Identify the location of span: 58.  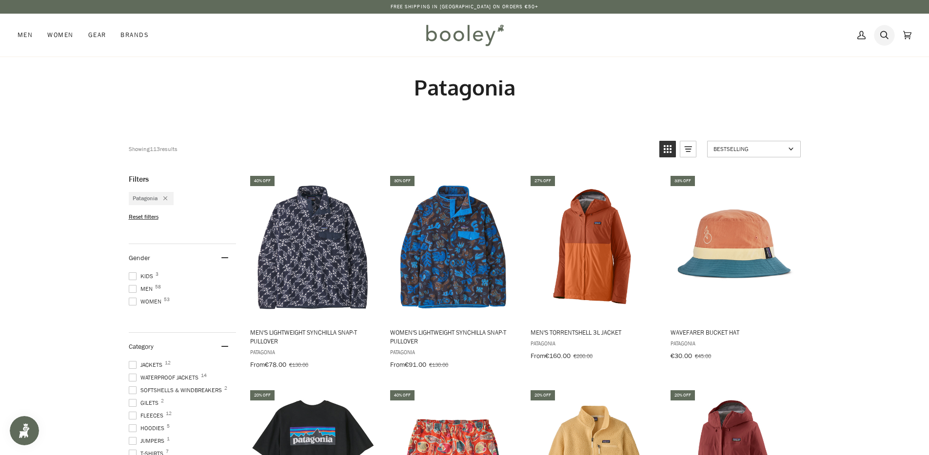
(158, 287).